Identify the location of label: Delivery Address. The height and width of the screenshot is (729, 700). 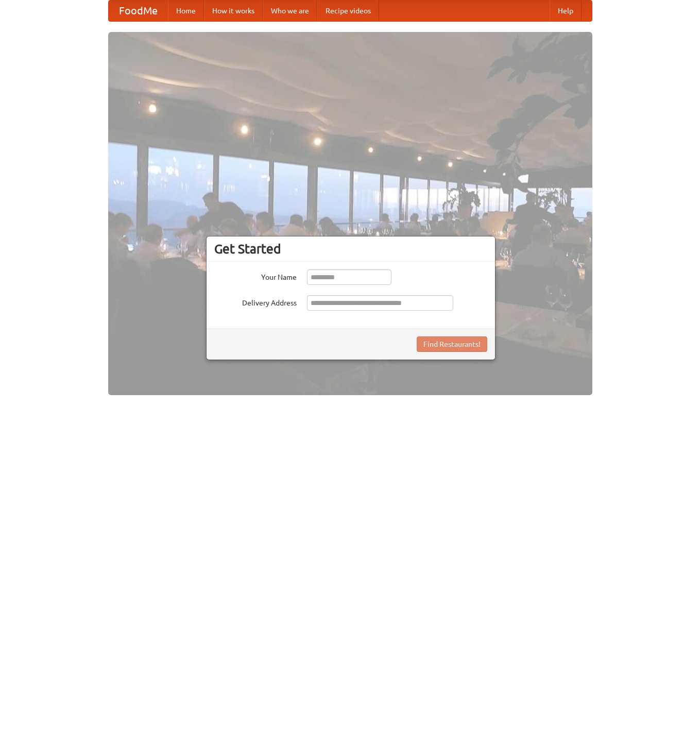
(255, 301).